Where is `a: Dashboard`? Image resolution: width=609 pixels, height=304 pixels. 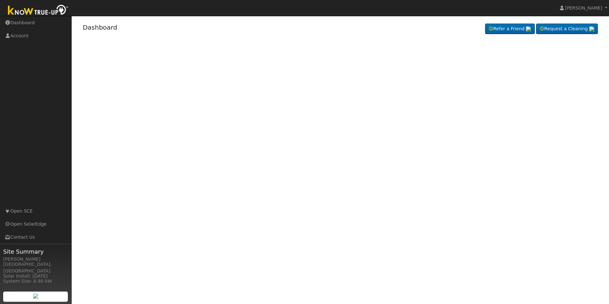 a: Dashboard is located at coordinates (100, 27).